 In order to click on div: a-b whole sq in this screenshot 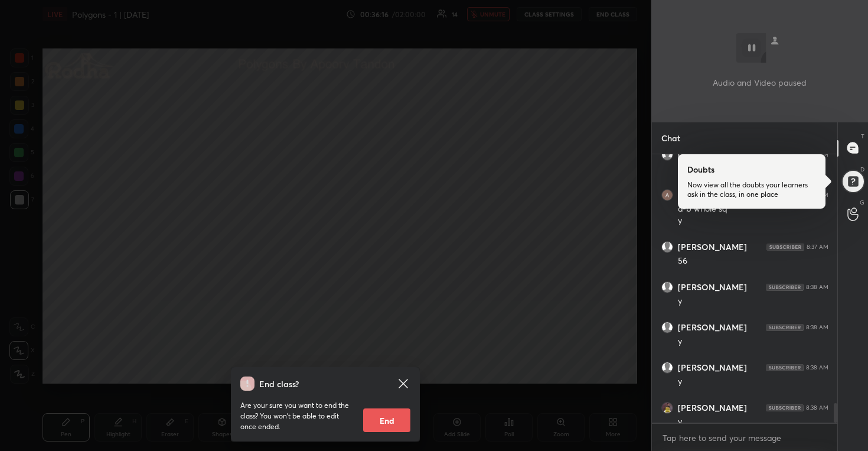, I will do `click(753, 209)`.